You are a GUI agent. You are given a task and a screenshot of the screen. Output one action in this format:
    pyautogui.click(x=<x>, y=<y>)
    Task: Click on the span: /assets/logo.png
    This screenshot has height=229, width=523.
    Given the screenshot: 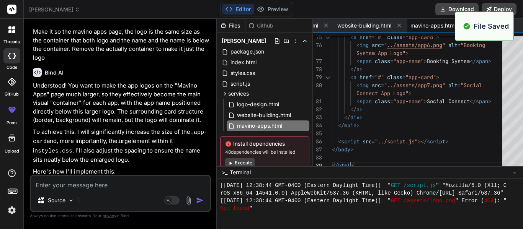 What is the action you would take?
    pyautogui.click(x=429, y=201)
    